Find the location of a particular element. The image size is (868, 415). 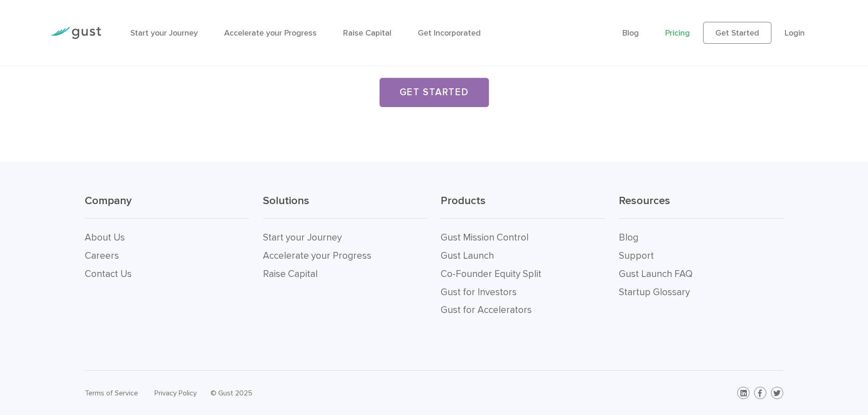

a: Pricing is located at coordinates (678, 33).